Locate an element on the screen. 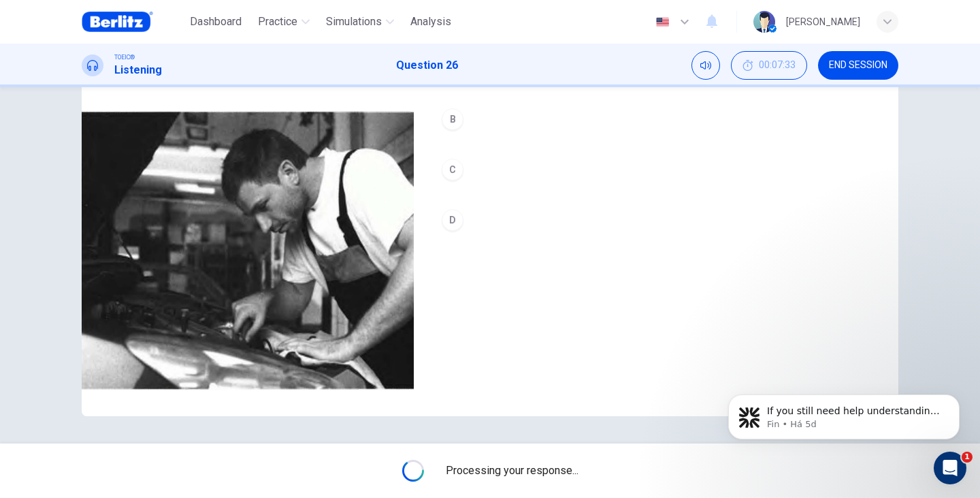 Image resolution: width=980 pixels, height=498 pixels. button: Dashboard is located at coordinates (216, 22).